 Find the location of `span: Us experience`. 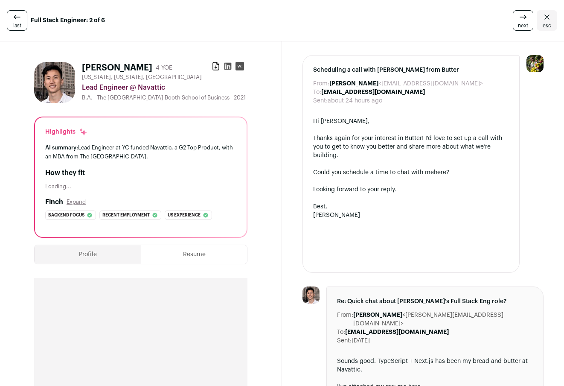

span: Us experience is located at coordinates (184, 215).